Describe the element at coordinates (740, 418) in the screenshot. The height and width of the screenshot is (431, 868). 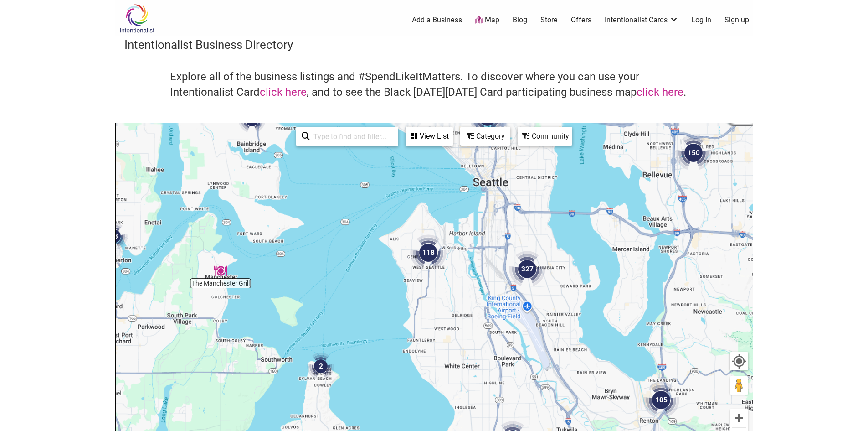
I see `button: Zoom in` at that location.